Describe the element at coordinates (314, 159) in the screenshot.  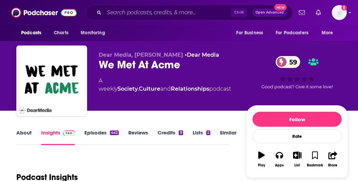
I see `button: Bookmark` at that location.